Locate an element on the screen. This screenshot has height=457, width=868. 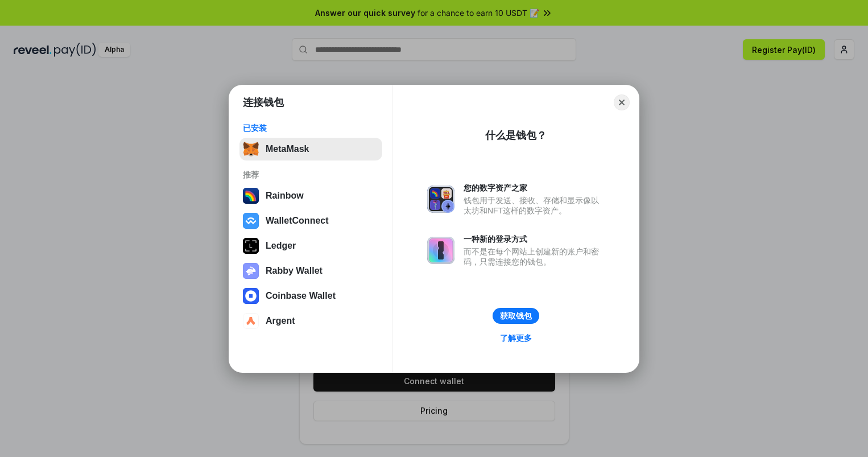
a: 了解更多 is located at coordinates (516, 338).